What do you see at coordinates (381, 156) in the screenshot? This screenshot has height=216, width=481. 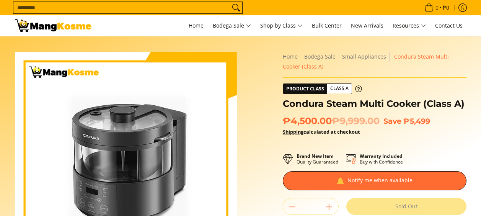 I see `strong: Warranty Included` at bounding box center [381, 156].